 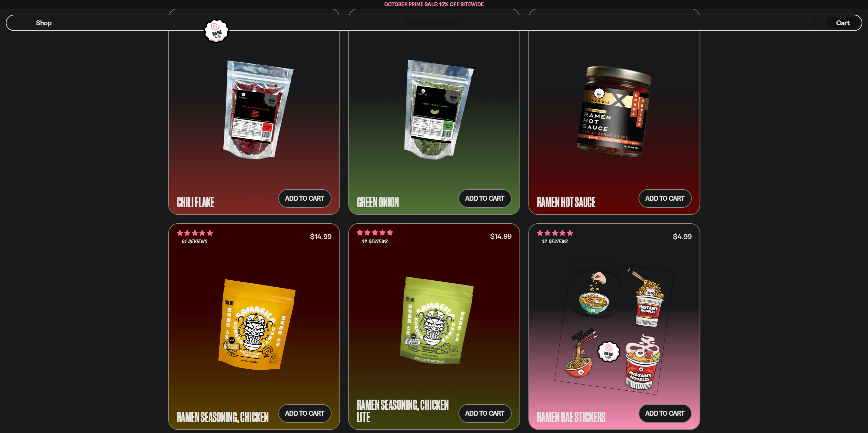 I want to click on div: Ramen Bae Stickers, so click(x=571, y=417).